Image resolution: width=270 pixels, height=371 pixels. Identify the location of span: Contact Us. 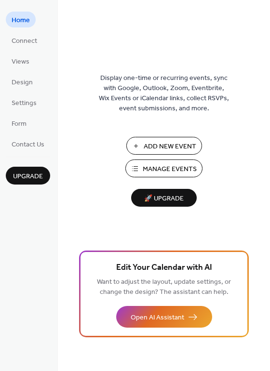
(28, 145).